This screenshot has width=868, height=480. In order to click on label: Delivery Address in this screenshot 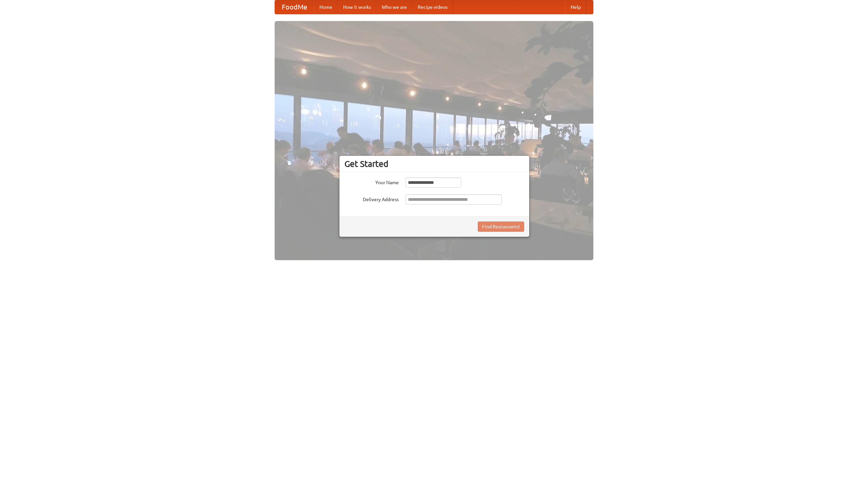, I will do `click(372, 199)`.